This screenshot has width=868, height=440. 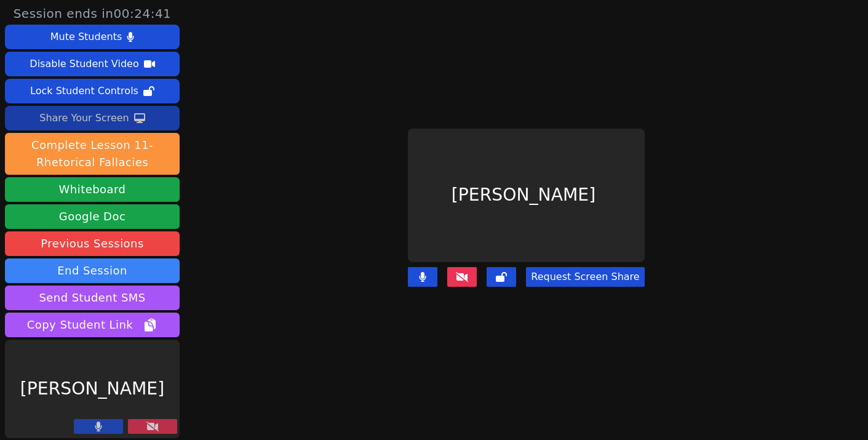 I want to click on time: 00:24:41, so click(x=143, y=14).